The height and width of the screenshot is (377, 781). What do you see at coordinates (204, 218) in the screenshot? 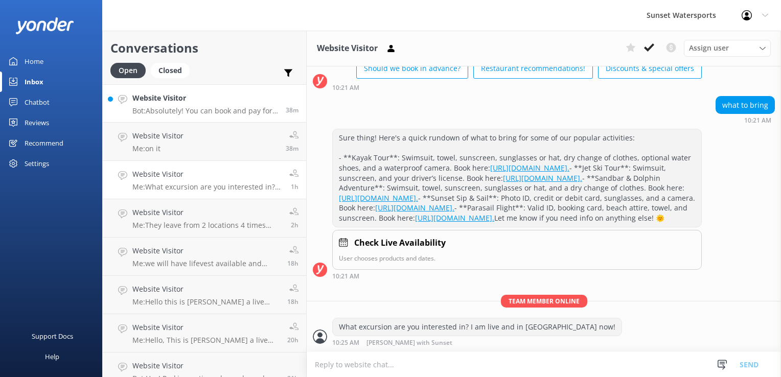
I see `a: Website VisitorMe:They leave from 2 locations 4 times perr day. When are you coming to [GEOGRAPHI...` at bounding box center [204, 218].